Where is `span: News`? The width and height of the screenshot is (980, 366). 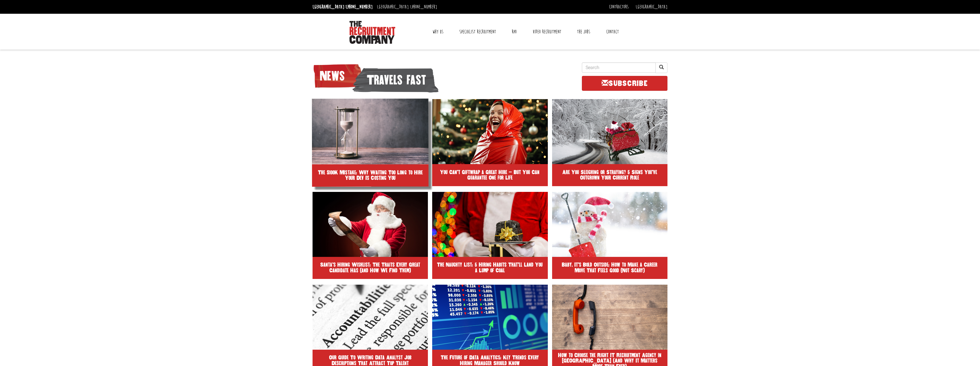 span: News is located at coordinates (338, 76).